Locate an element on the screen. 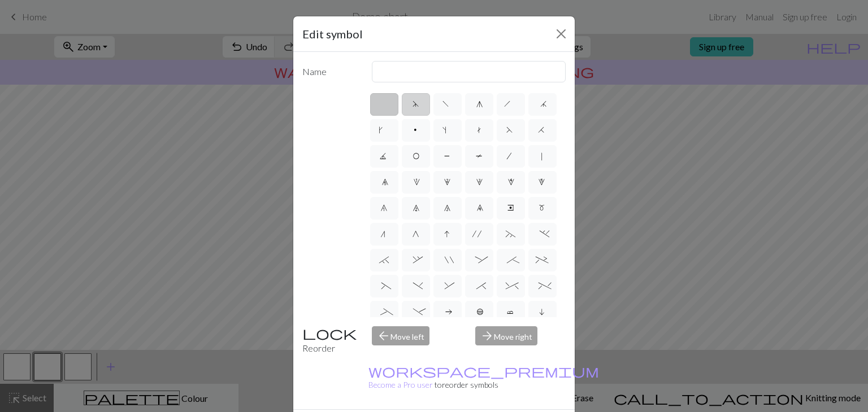 Image resolution: width=868 pixels, height=412 pixels. span: e is located at coordinates (510, 209).